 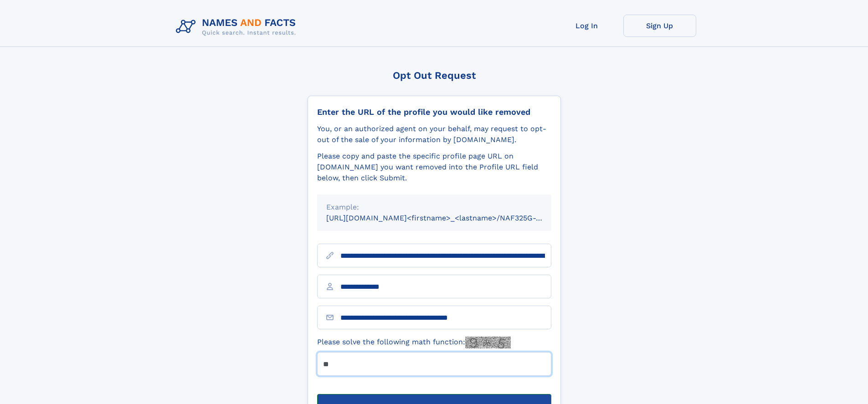 What do you see at coordinates (435, 134) in the screenshot?
I see `div: You, or an authorized agent on your behalf, may request to opt-out of the sale of your informatio...` at bounding box center [435, 134].